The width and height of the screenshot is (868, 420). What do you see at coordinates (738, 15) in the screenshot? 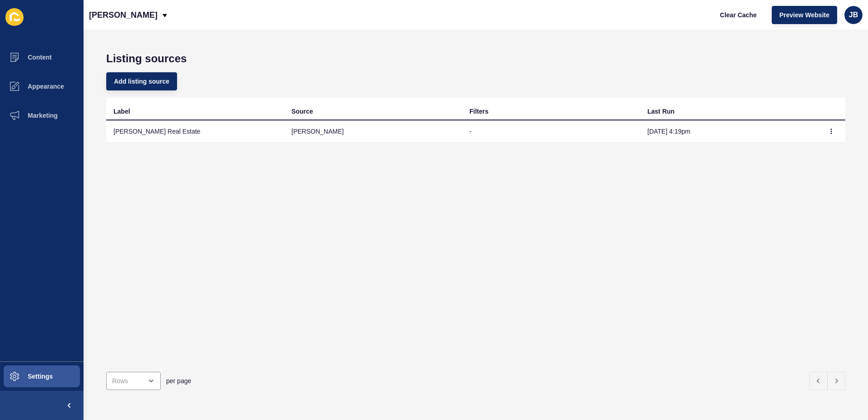
I see `button: Clear Cache` at bounding box center [738, 15].